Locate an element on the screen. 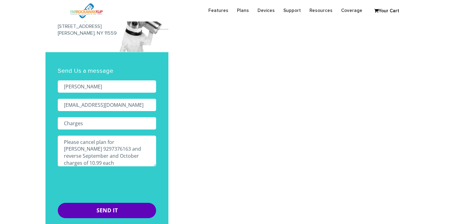 This screenshot has width=472, height=224. a: Your Cart is located at coordinates (387, 11).